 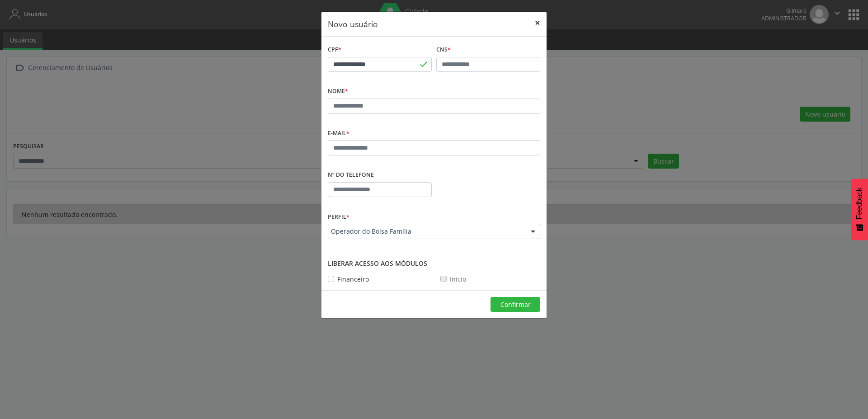 What do you see at coordinates (339, 216) in the screenshot?
I see `label: Perfil` at bounding box center [339, 216].